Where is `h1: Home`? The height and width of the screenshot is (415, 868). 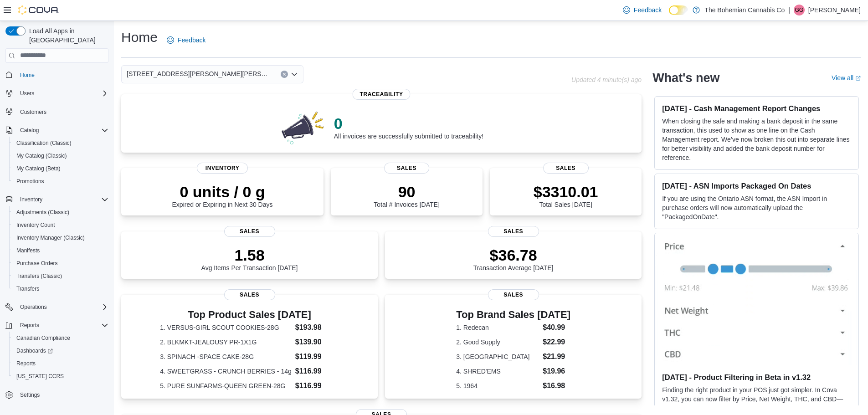
h1: Home is located at coordinates (140, 37).